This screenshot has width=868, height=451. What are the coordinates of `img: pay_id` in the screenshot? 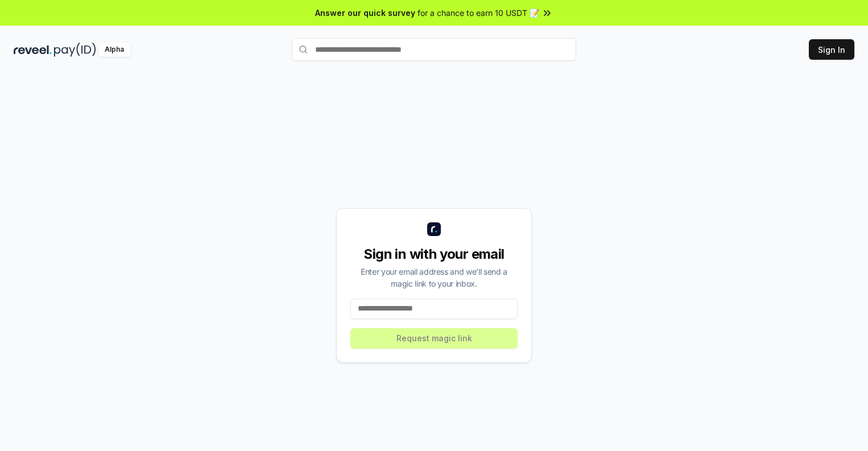 It's located at (75, 50).